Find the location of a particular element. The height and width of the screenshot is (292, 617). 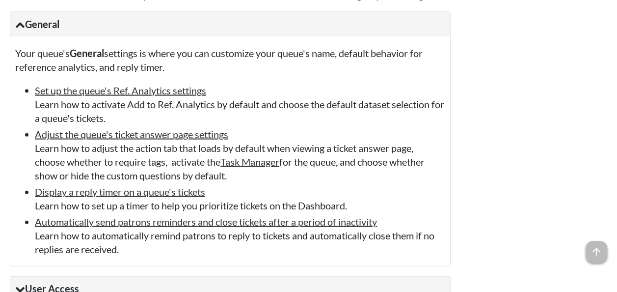

summary: General is located at coordinates (230, 24).